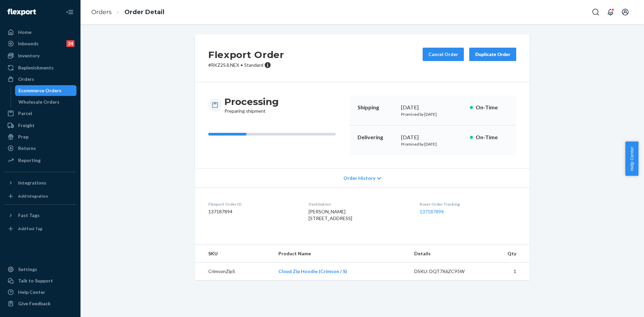 The height and width of the screenshot is (317, 644). What do you see at coordinates (40, 43) in the screenshot?
I see `a: Inbounds24` at bounding box center [40, 43].